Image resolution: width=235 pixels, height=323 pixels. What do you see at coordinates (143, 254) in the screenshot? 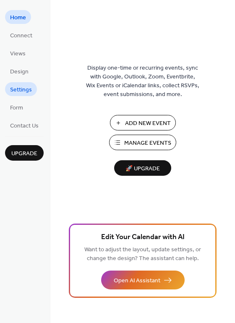
I see `span: Want to adjust the layout, update settings, or change the design? The assistant can help.` at bounding box center [143, 254].